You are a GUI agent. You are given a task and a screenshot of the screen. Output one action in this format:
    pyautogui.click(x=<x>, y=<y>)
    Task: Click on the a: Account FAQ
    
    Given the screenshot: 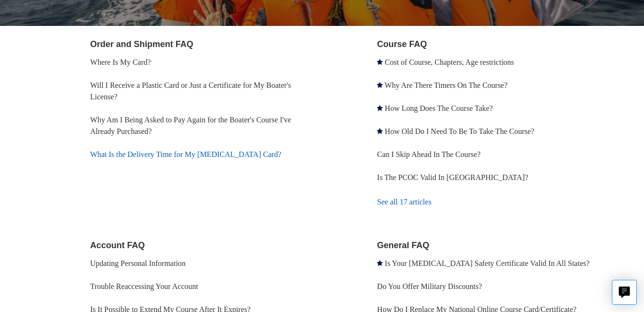 What is the action you would take?
    pyautogui.click(x=118, y=245)
    